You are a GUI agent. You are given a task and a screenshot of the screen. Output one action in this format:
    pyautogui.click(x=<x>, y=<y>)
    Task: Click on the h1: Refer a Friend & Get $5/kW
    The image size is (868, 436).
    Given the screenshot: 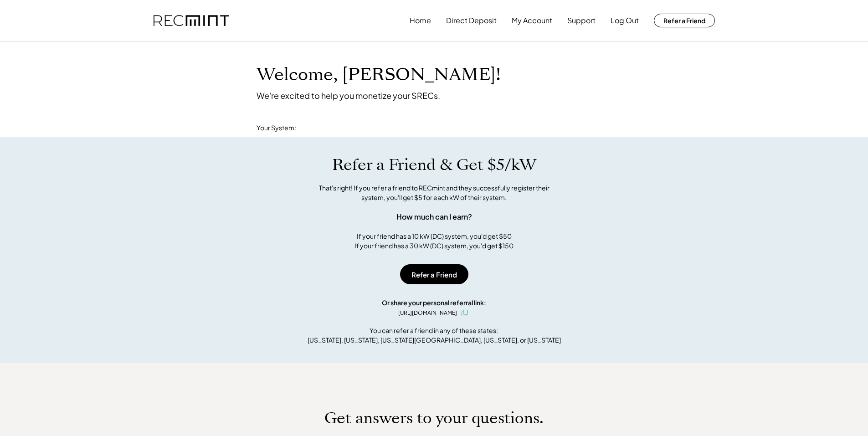 What is the action you would take?
    pyautogui.click(x=435, y=165)
    